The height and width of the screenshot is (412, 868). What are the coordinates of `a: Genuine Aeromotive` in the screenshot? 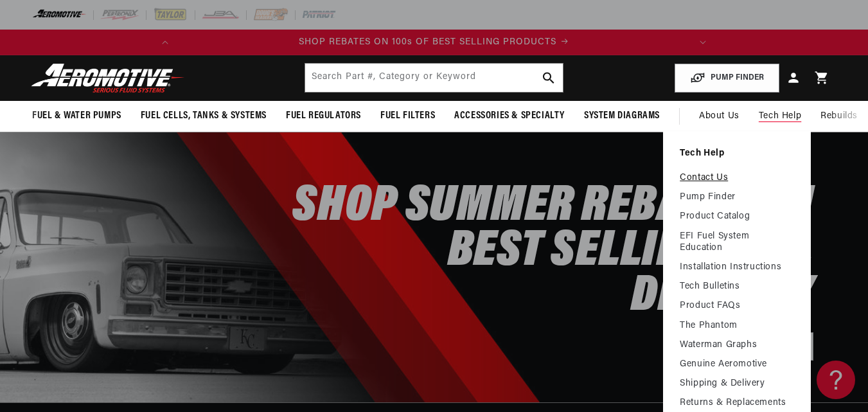 It's located at (737, 364).